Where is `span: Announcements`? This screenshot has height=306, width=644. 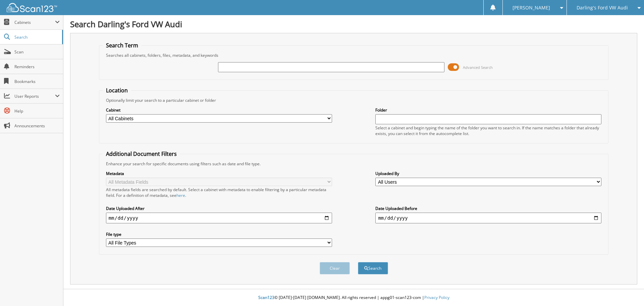
span: Announcements is located at coordinates (37, 126).